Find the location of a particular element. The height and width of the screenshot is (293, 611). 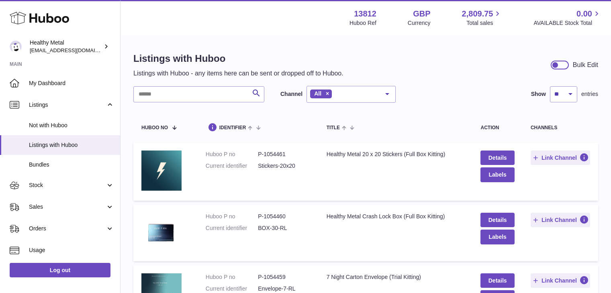

span: My Dashboard is located at coordinates (71, 83).